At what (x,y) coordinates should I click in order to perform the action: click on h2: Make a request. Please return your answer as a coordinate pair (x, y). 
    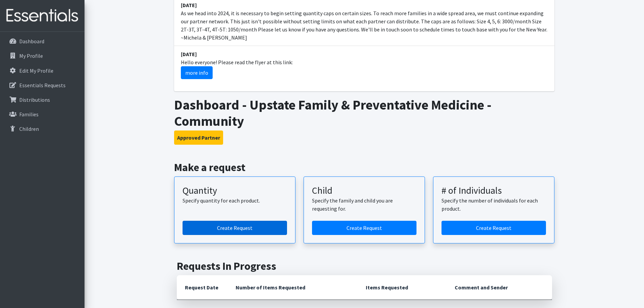
    Looking at the image, I should click on (364, 167).